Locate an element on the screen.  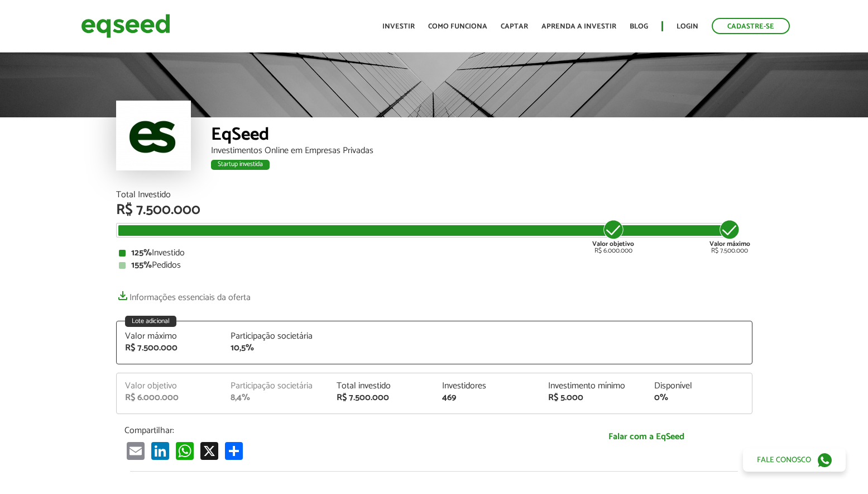
strong: Valor máximo is located at coordinates (730, 244).